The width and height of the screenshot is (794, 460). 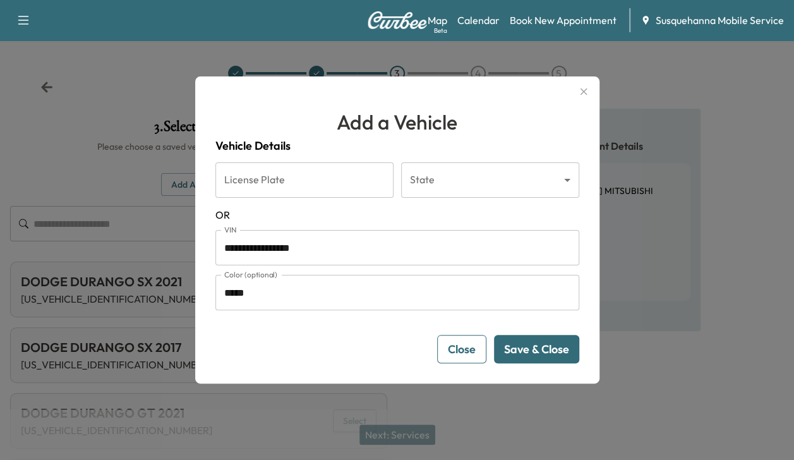 What do you see at coordinates (251, 274) in the screenshot?
I see `label: Color (optional)` at bounding box center [251, 274].